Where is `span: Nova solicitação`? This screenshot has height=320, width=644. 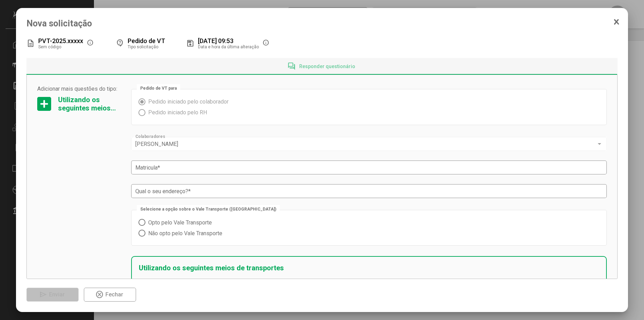 span: Nova solicitação is located at coordinates (322, 23).